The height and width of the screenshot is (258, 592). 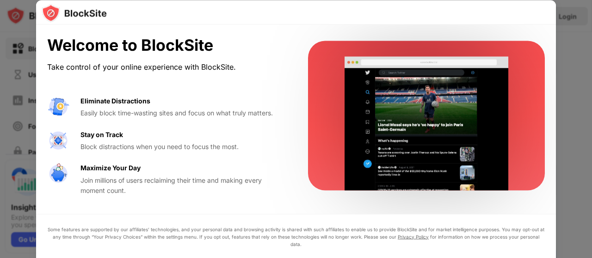 I want to click on img: value-safe-time.svg, so click(x=58, y=174).